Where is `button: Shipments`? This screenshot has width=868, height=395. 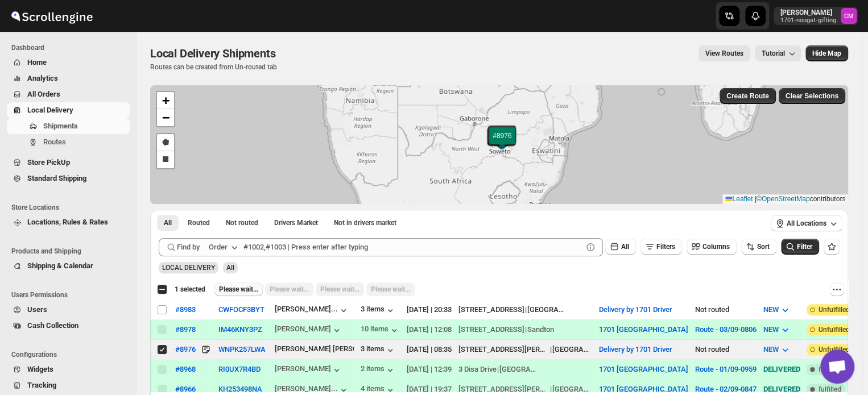
button: Shipments is located at coordinates (68, 126).